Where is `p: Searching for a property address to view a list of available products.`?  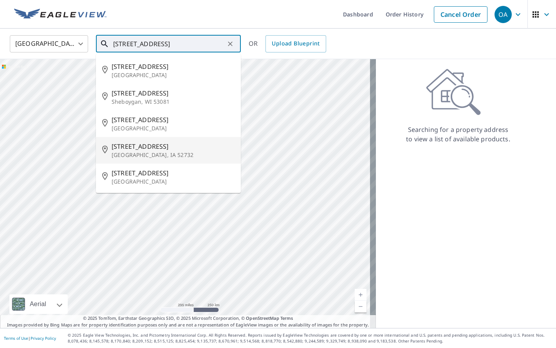
p: Searching for a property address to view a list of available products. is located at coordinates (458, 134).